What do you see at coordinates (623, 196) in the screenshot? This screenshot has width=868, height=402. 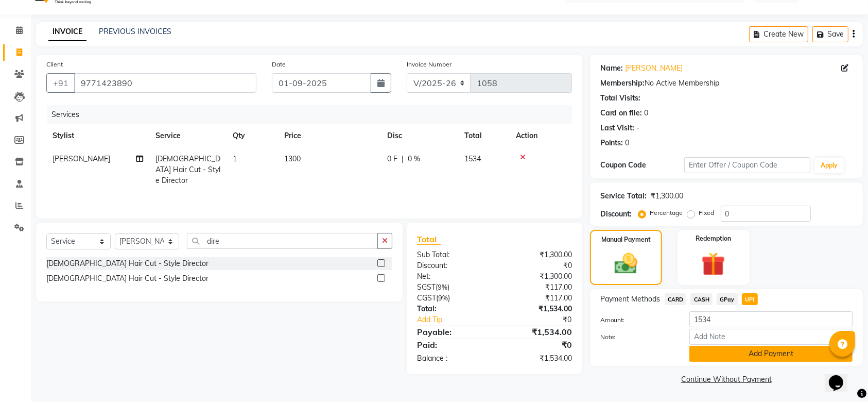 I see `div: Service Total:` at bounding box center [623, 196].